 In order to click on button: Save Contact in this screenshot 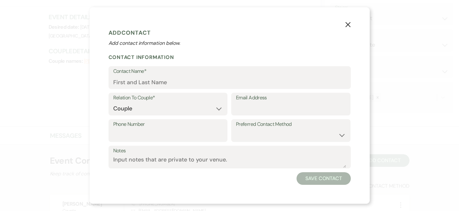, I will do `click(324, 179)`.